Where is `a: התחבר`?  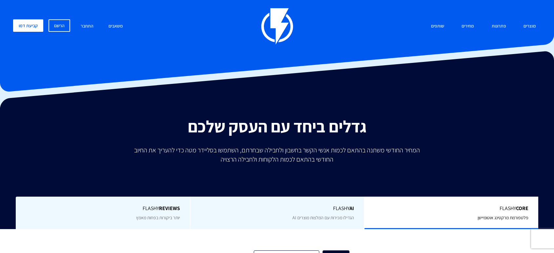 a: התחבר is located at coordinates (87, 26).